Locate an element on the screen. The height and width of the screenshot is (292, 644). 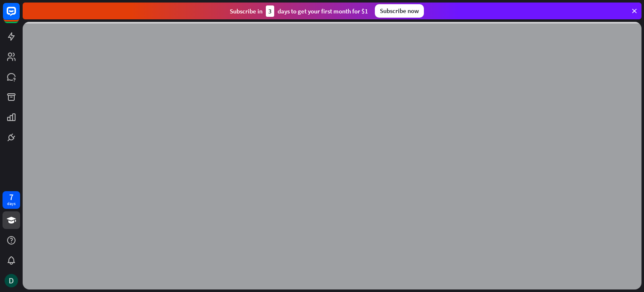
div: Subscribe in days to get your first month for $1 is located at coordinates (299, 11).